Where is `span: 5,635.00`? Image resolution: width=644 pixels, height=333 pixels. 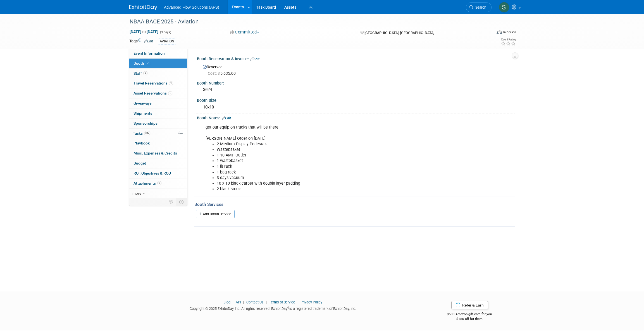
span: 5,635.00 is located at coordinates (223, 73).